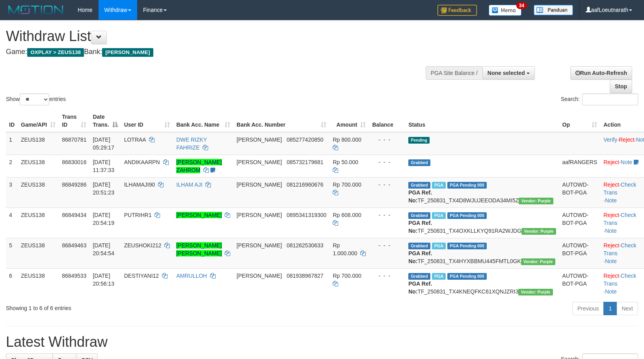 The width and height of the screenshot is (644, 359). I want to click on button: None selected, so click(508, 73).